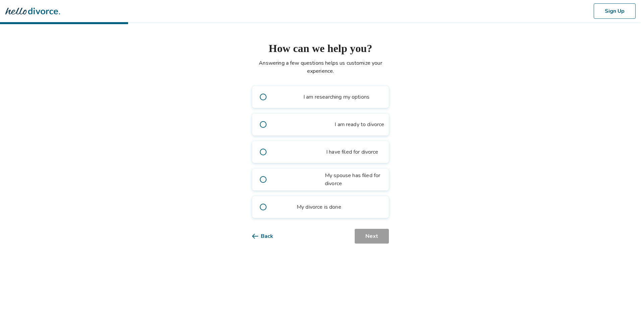 The height and width of the screenshot is (310, 641). I want to click on span: My divorce is done, so click(320, 207).